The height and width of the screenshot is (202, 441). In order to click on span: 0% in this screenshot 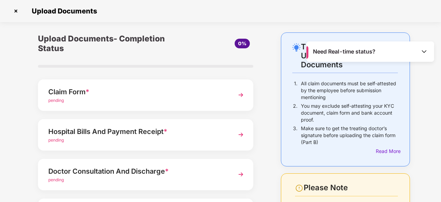, I will do `click(242, 43)`.